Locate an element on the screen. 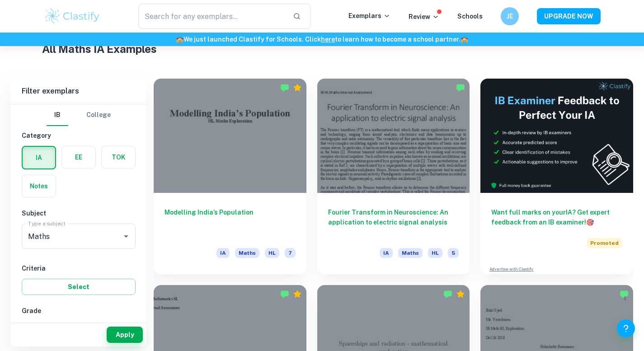  div: Filter type choice is located at coordinates (78, 115).